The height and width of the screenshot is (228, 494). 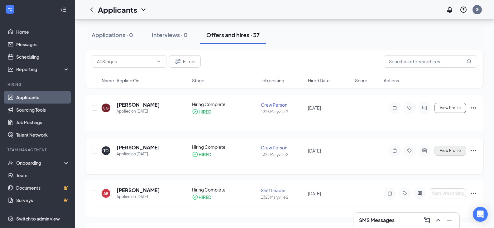 What do you see at coordinates (430, 61) in the screenshot?
I see `input: Search in offers and hires` at bounding box center [430, 61].